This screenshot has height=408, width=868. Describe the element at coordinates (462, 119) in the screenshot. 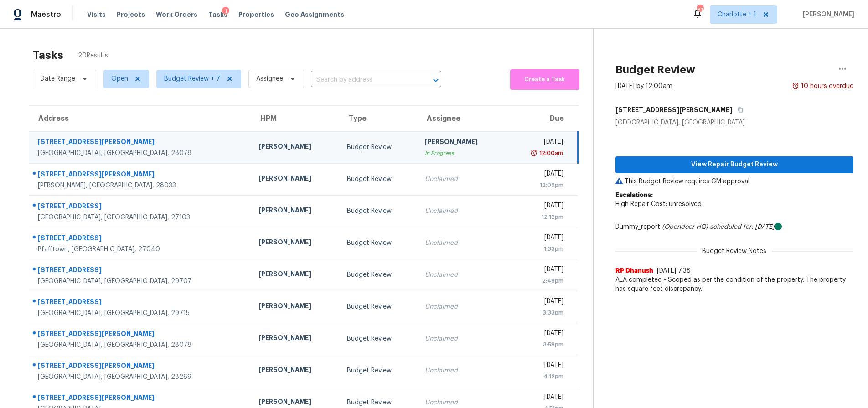

I see `th: Assignee` at that location.